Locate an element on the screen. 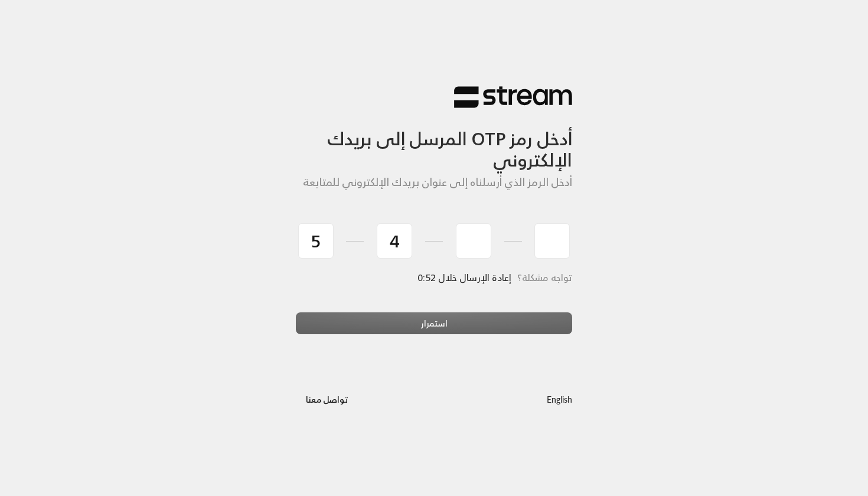  button: تواصل معنا is located at coordinates (326, 399).